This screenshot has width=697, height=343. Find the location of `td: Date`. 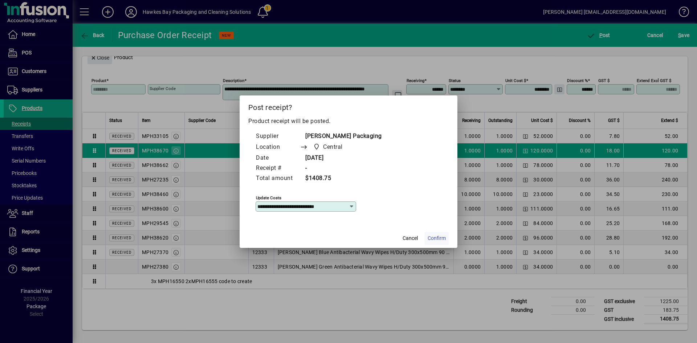

td: Date is located at coordinates (278, 158).